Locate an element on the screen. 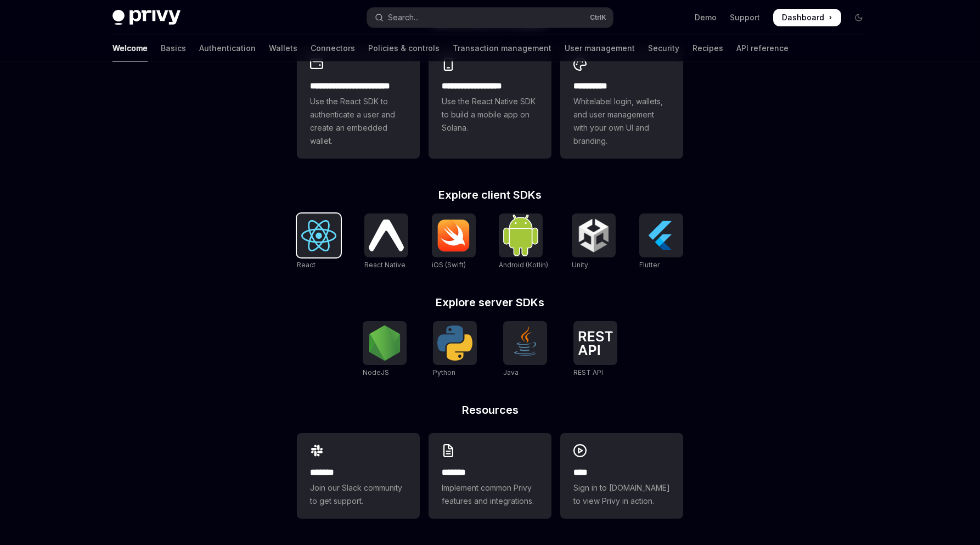 This screenshot has height=545, width=980. span: Whitelabel login, wallets, and user management with your own UI and branding. is located at coordinates (622, 122).